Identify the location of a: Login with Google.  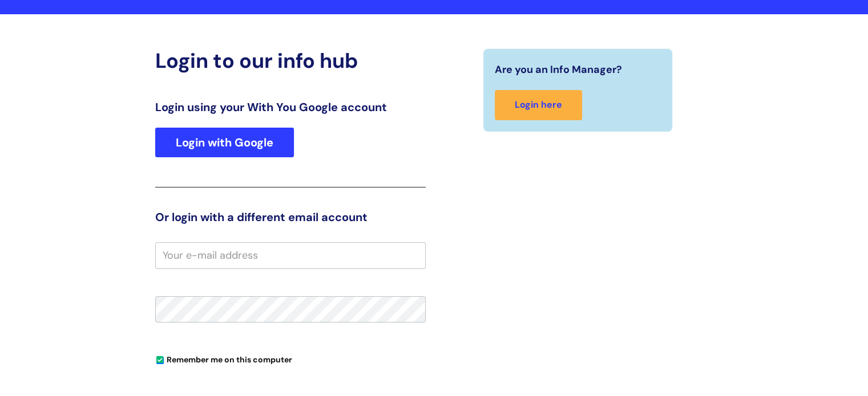
(224, 142).